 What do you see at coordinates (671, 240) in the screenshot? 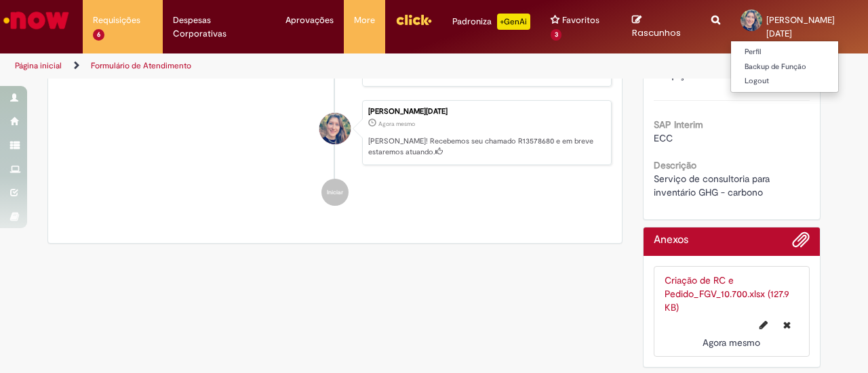
I see `h2: Anexos` at bounding box center [671, 240].